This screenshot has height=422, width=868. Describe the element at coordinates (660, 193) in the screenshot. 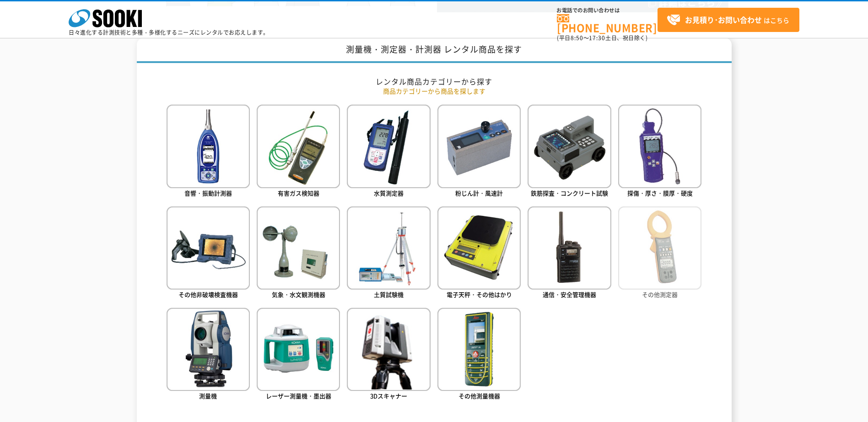

I see `span: 探傷・厚さ・膜厚・硬度` at that location.